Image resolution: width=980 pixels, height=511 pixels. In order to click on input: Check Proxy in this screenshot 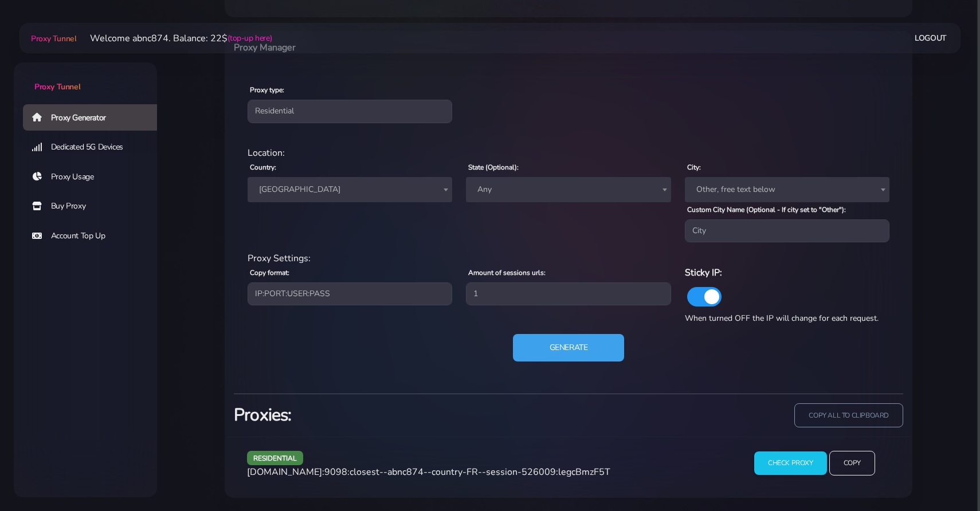, I will do `click(791, 463)`.